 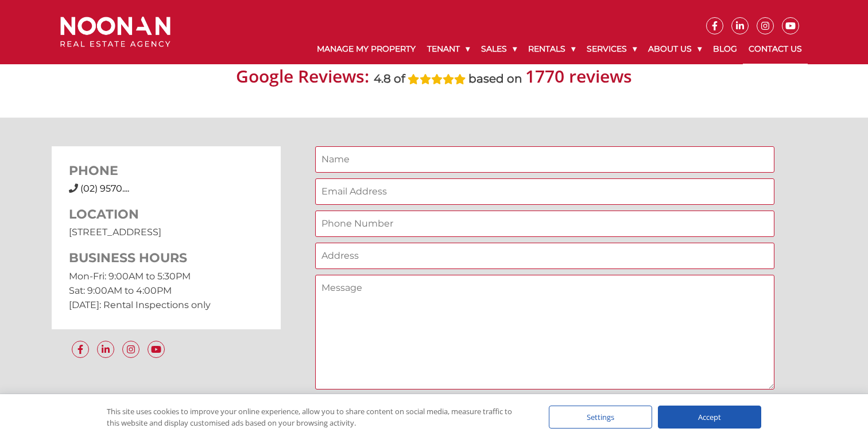 What do you see at coordinates (166, 258) in the screenshot?
I see `h3: BUSINESS HOURS` at bounding box center [166, 258].